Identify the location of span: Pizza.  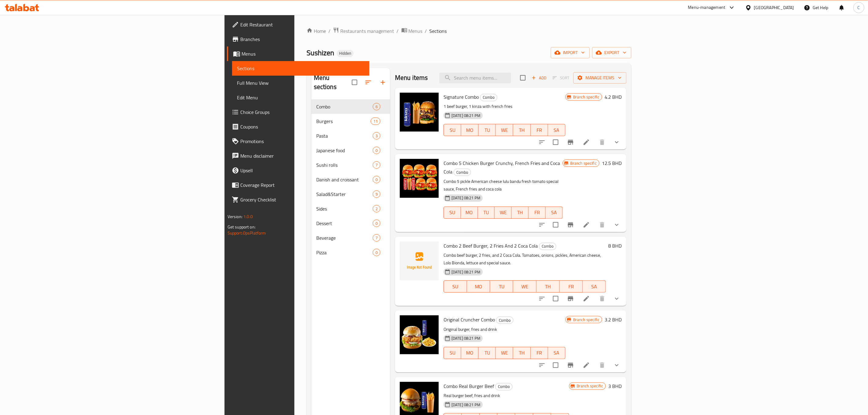
(345, 253).